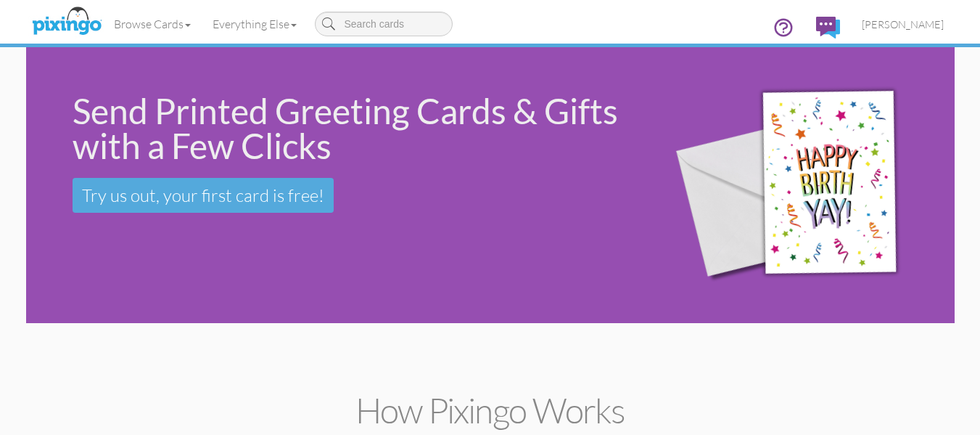 This screenshot has height=435, width=980. I want to click on span: Try us out, your first card is free!, so click(203, 196).